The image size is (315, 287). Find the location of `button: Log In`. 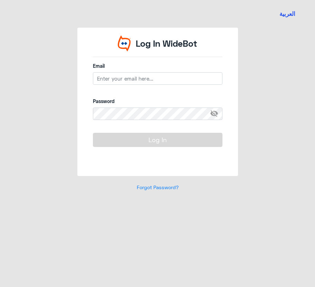

button: Log In is located at coordinates (157, 139).